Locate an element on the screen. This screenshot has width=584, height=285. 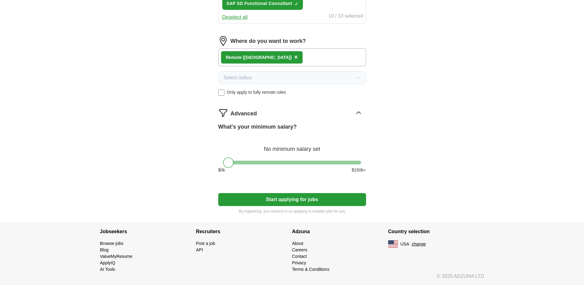
span: SAP SD Functional Consultant is located at coordinates (259, 3).